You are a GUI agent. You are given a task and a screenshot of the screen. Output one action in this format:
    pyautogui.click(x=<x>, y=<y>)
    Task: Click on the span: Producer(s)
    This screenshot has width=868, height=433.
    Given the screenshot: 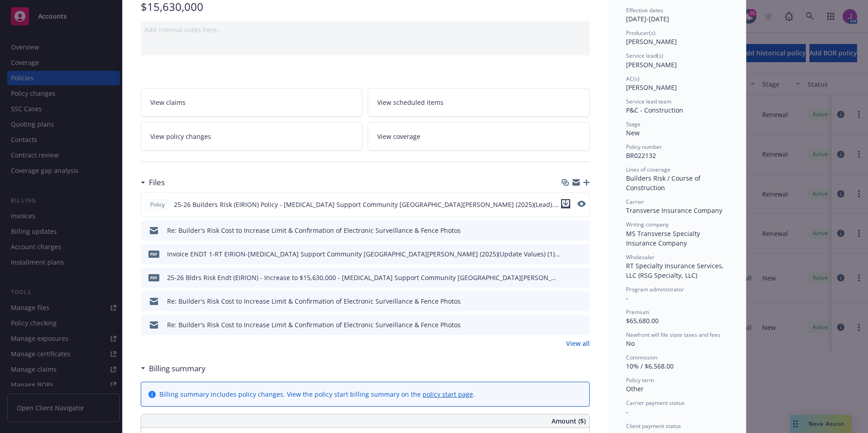 What is the action you would take?
    pyautogui.click(x=641, y=33)
    